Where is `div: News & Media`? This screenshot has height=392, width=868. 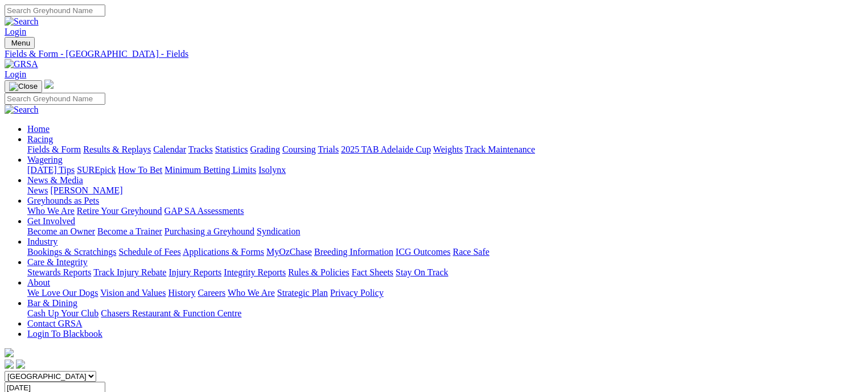
div: News & Media is located at coordinates (445, 191).